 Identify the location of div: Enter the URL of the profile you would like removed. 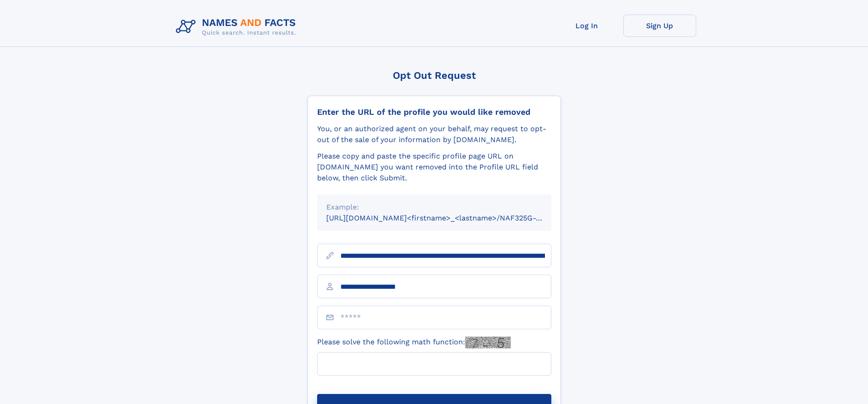
(434, 112).